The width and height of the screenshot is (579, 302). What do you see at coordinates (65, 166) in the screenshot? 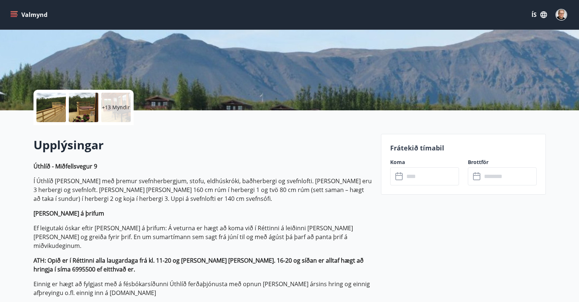
I see `strong: Úthlíð - Miðfellsvegur 9` at bounding box center [65, 166].